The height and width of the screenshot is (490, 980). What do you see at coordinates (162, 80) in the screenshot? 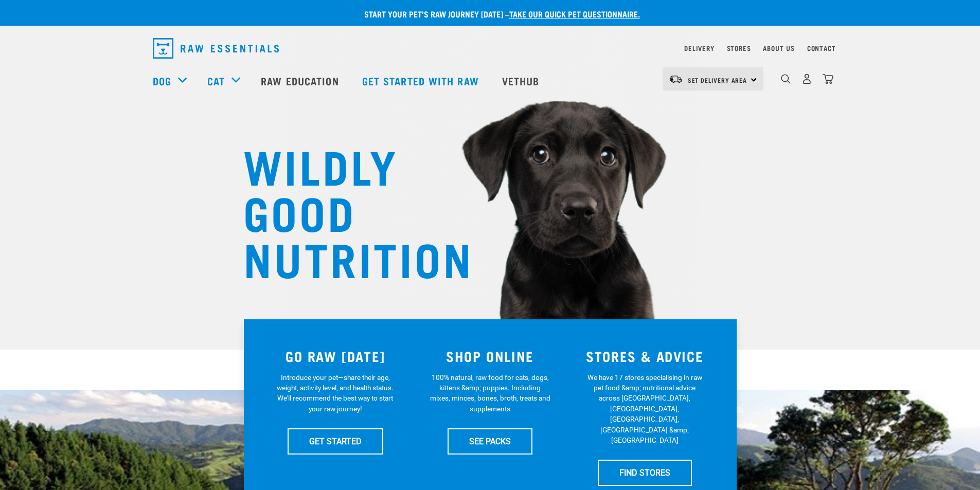
I see `a: Dog` at bounding box center [162, 80].